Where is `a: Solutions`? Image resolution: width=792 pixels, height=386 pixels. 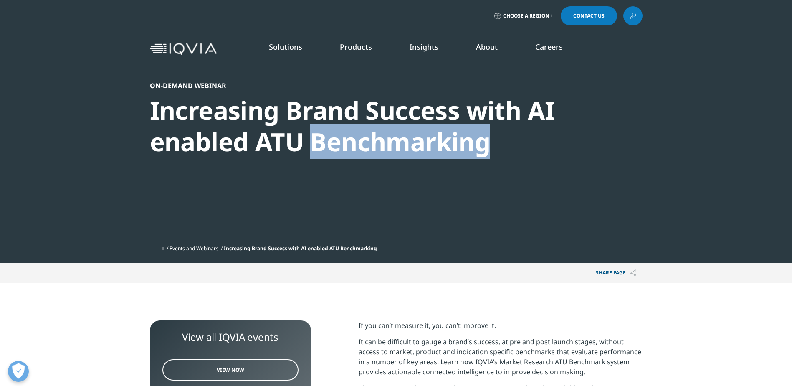
a: Solutions is located at coordinates (286, 47).